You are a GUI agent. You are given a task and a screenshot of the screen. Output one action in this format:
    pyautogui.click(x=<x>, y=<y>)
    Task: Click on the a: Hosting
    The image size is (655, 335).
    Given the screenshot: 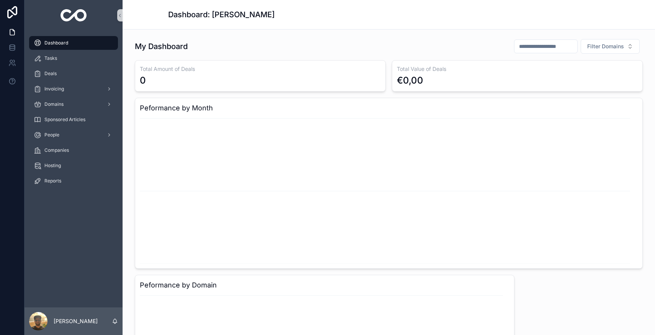 What is the action you would take?
    pyautogui.click(x=74, y=165)
    